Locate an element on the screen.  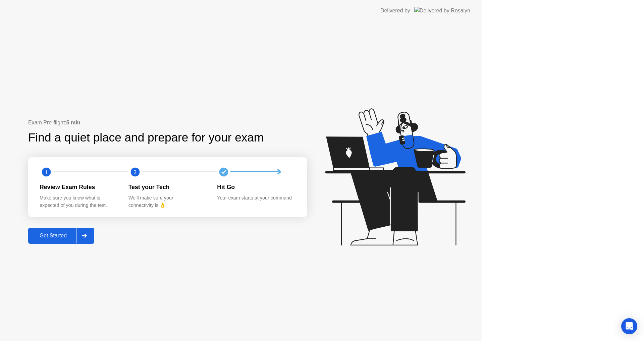
div: We’ll make sure your connectivity is 👌 is located at coordinates (167, 201).